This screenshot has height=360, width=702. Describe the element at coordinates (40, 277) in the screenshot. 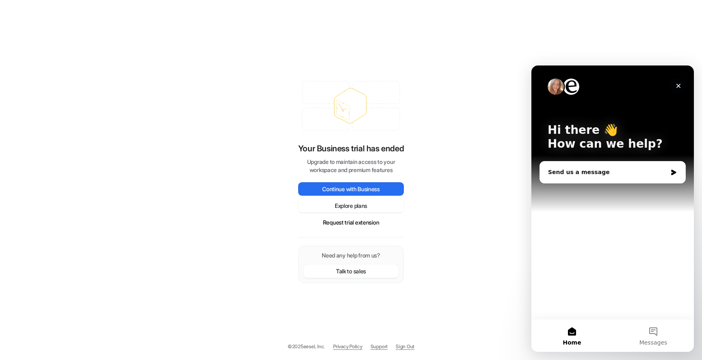

I see `span: Home` at that location.